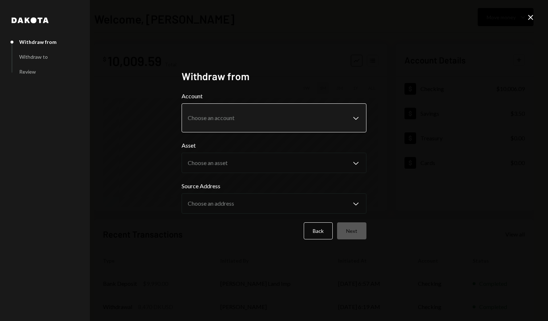 Image resolution: width=548 pixels, height=321 pixels. I want to click on button: Back, so click(318, 231).